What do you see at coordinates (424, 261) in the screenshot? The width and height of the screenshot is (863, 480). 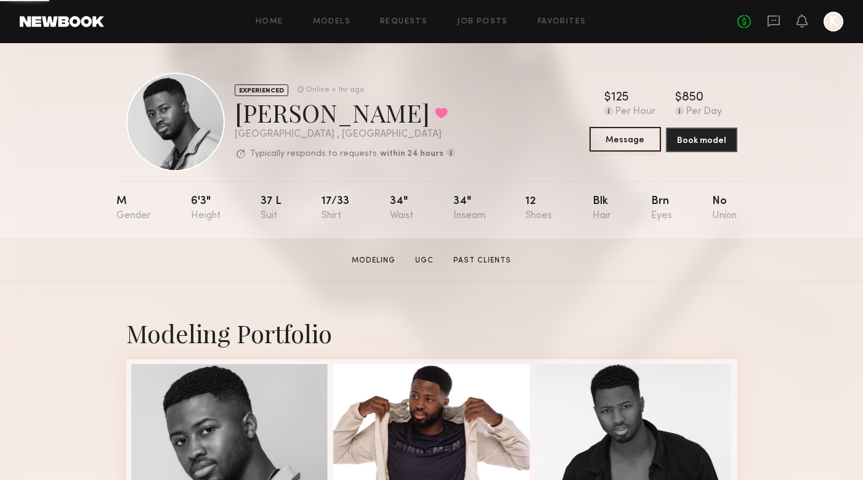 I see `a: UGC` at bounding box center [424, 261].